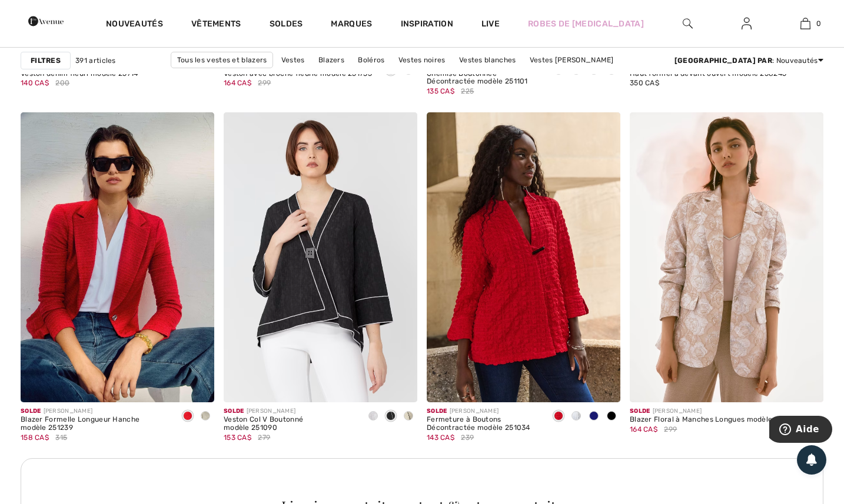 The image size is (844, 504). I want to click on span: 135 CA$, so click(440, 92).